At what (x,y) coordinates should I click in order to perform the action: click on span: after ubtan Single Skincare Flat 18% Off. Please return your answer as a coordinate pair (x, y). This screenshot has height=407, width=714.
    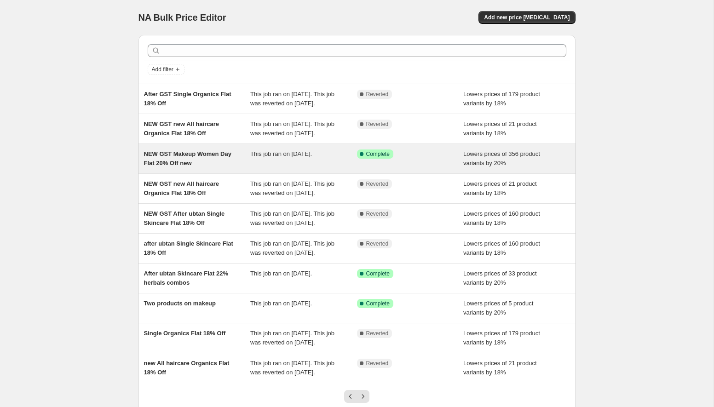
    Looking at the image, I should click on (189, 248).